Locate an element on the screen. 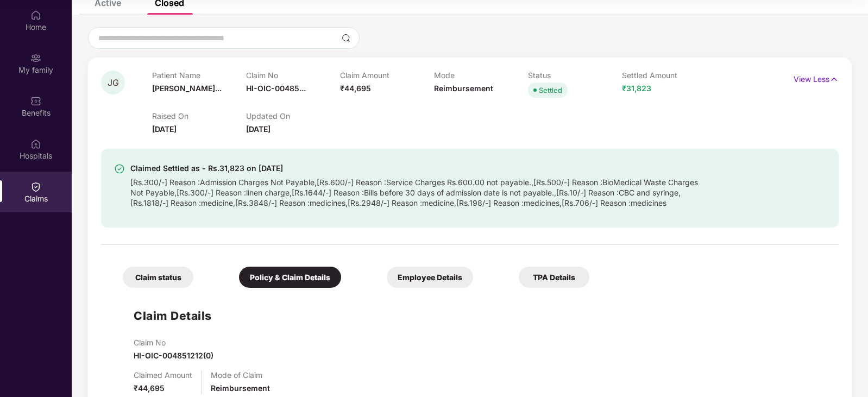 The width and height of the screenshot is (868, 397). p: Status is located at coordinates (575, 75).